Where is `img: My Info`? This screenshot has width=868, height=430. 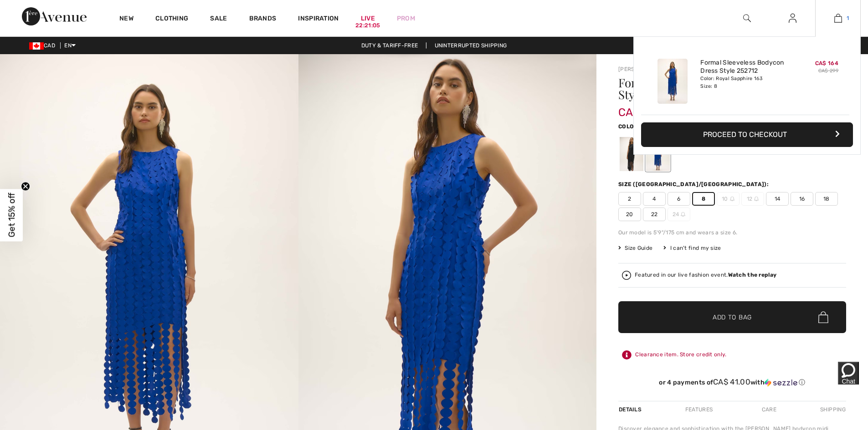 img: My Info is located at coordinates (792, 18).